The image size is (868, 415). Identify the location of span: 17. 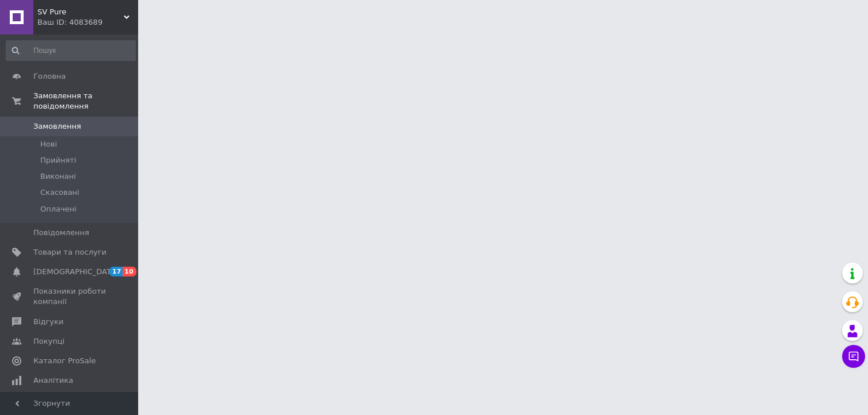
(115, 271).